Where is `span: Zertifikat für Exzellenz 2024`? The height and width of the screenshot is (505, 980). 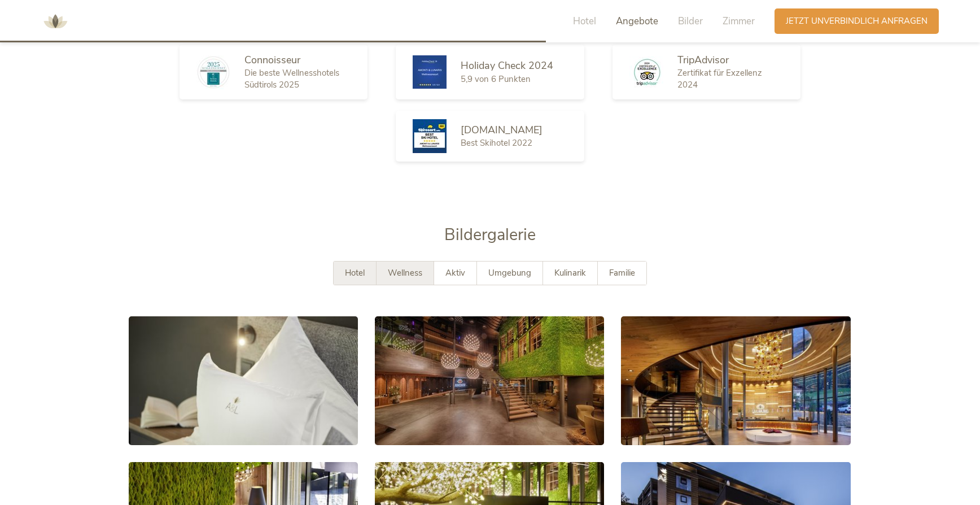 span: Zertifikat für Exzellenz 2024 is located at coordinates (720, 79).